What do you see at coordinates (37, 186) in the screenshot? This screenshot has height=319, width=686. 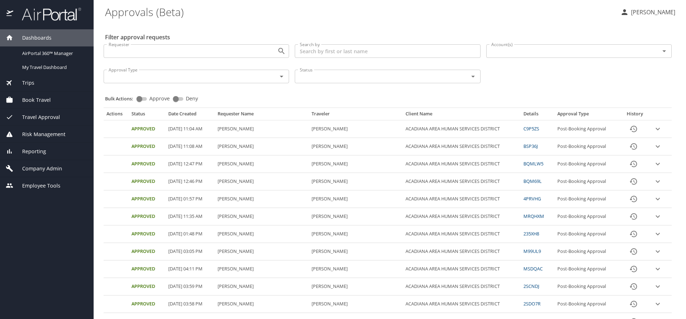 I see `span: Employee Tools` at bounding box center [37, 186].